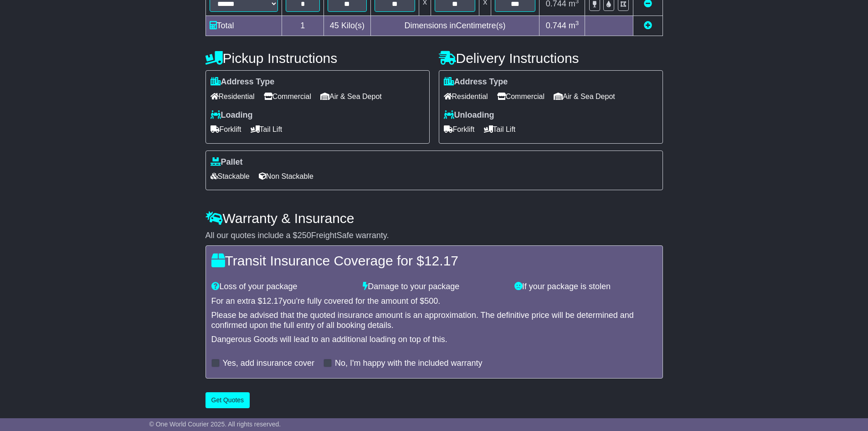 This screenshot has width=868, height=431. Describe the element at coordinates (434, 260) in the screenshot. I see `h4: Transit Insurance Coverage for $` at that location.